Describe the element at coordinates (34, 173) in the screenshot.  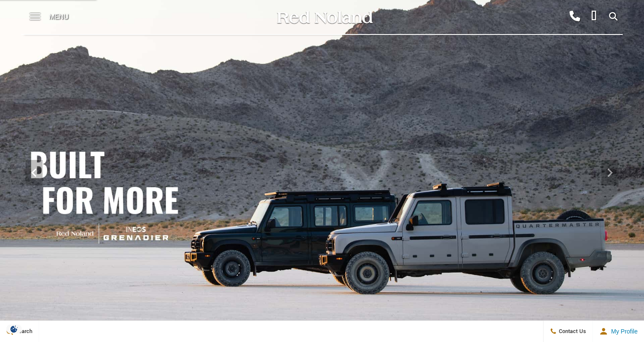
I see `div: Previous` at that location.